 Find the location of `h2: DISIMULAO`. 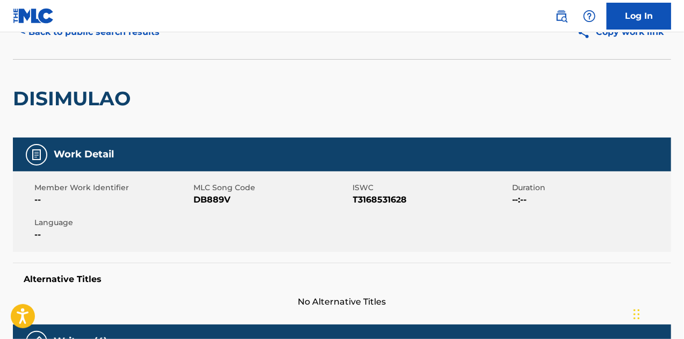

h2: DISIMULAO is located at coordinates (74, 98).